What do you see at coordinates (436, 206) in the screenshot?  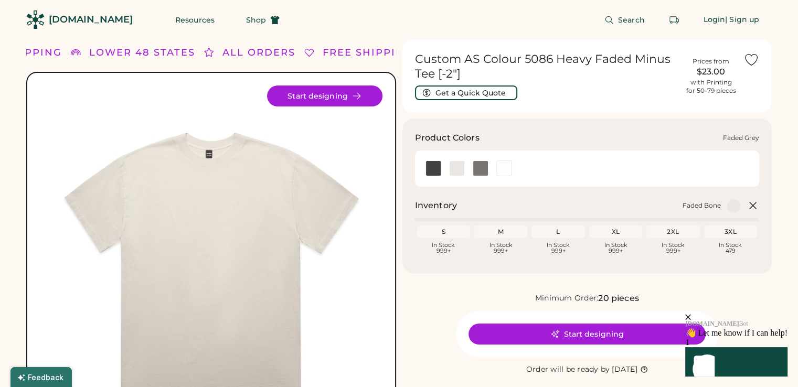 I see `h2: Inventory` at bounding box center [436, 206].